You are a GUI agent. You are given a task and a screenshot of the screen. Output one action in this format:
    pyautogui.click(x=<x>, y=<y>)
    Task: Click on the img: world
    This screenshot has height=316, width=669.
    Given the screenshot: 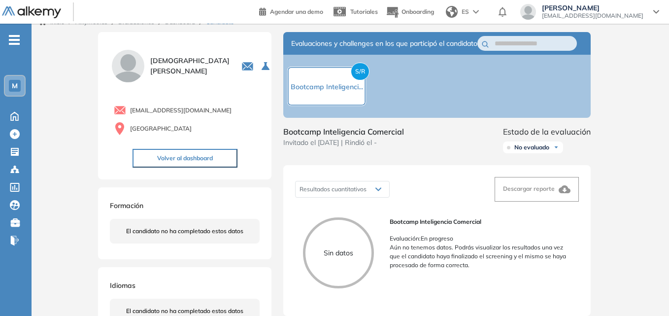 What is the action you would take?
    pyautogui.click(x=452, y=12)
    